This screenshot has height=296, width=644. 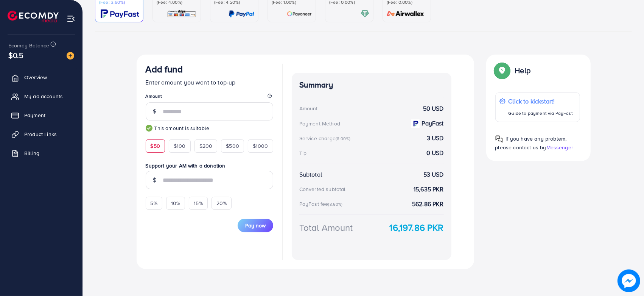 What do you see at coordinates (221, 203) in the screenshot?
I see `span: 20%` at bounding box center [221, 203].